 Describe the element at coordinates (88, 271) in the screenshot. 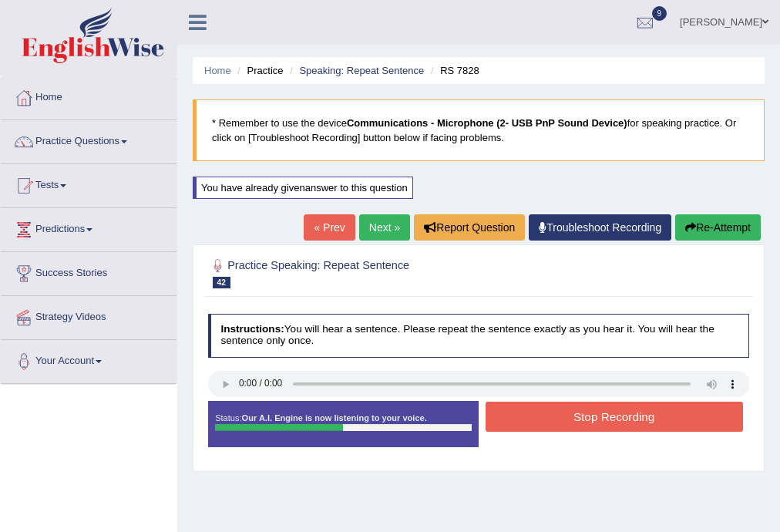

I see `a: Success Stories` at that location.